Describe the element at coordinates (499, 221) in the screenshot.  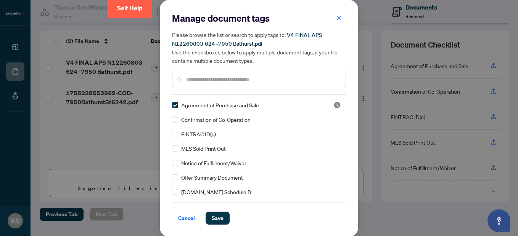
I see `button: Open asap` at that location.